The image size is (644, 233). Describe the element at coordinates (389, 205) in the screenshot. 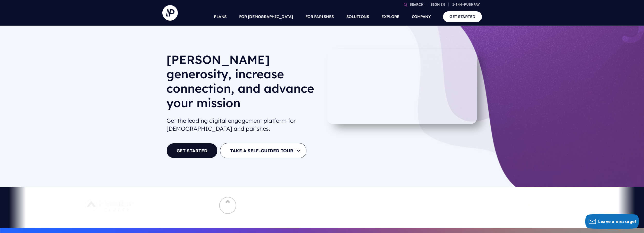

I see `img: pp_logos_2` at that location.